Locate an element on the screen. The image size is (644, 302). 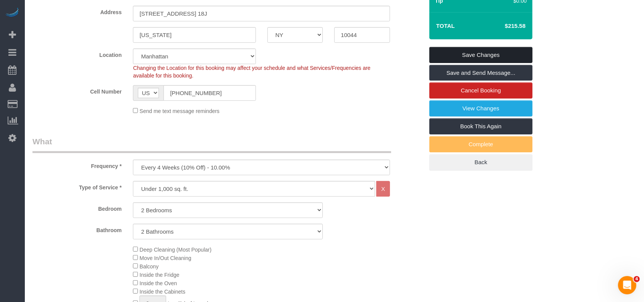
span: Inside the Fridge is located at coordinates (159, 275).